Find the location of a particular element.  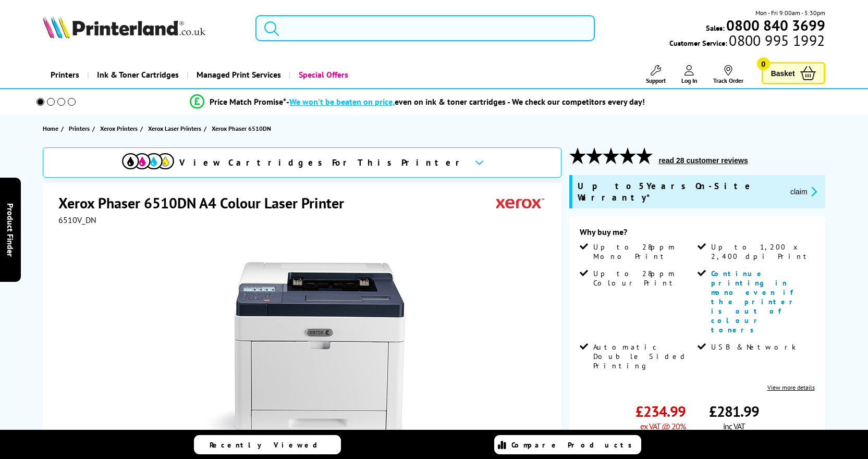

div: - even on ink & toner cartridges - We check our competitors every day! is located at coordinates (465, 102).